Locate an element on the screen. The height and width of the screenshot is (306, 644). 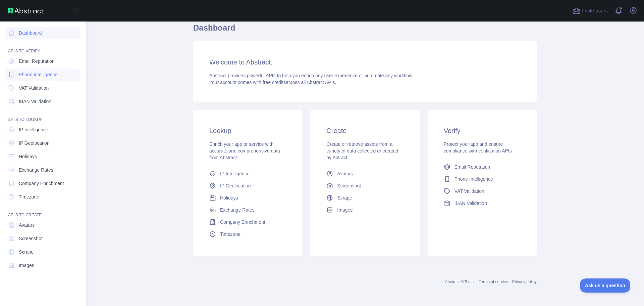
h3: Lookup is located at coordinates (248, 130).